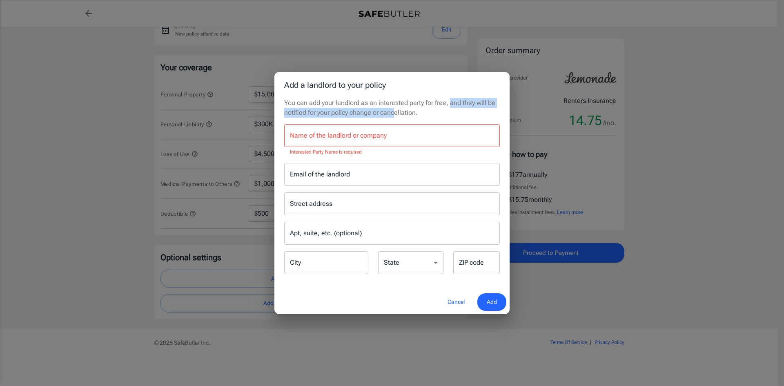 This screenshot has width=784, height=386. Describe the element at coordinates (392, 152) in the screenshot. I see `p: Interested Party Name is required` at that location.